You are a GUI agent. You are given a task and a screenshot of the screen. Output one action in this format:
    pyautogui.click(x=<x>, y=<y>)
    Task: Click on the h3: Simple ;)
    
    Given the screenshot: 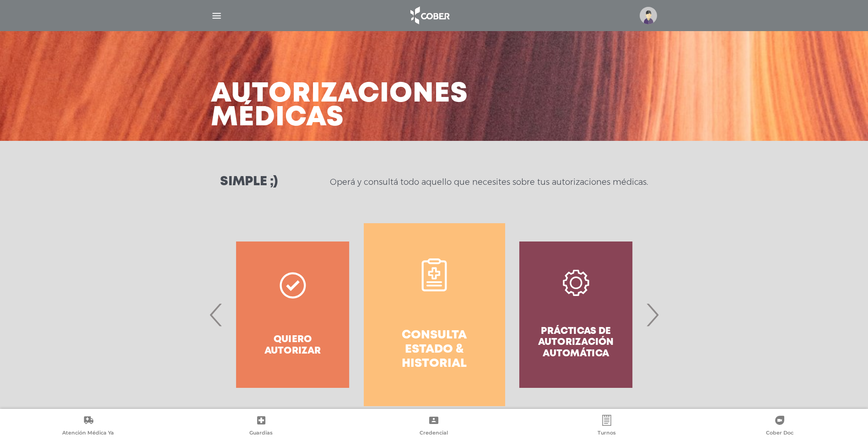 What is the action you would take?
    pyautogui.click(x=249, y=182)
    